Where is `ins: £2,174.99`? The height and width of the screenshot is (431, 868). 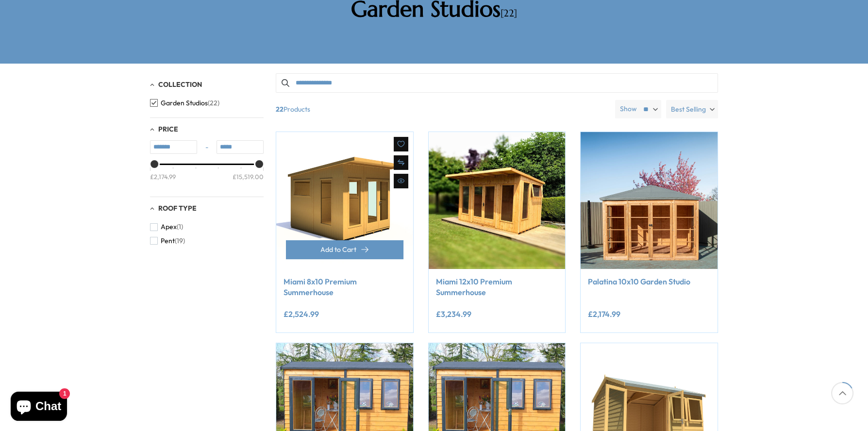 ins: £2,174.99 is located at coordinates (604, 314).